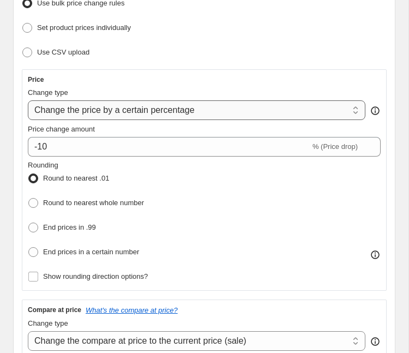 Image resolution: width=409 pixels, height=353 pixels. I want to click on span: Set product prices individually, so click(84, 27).